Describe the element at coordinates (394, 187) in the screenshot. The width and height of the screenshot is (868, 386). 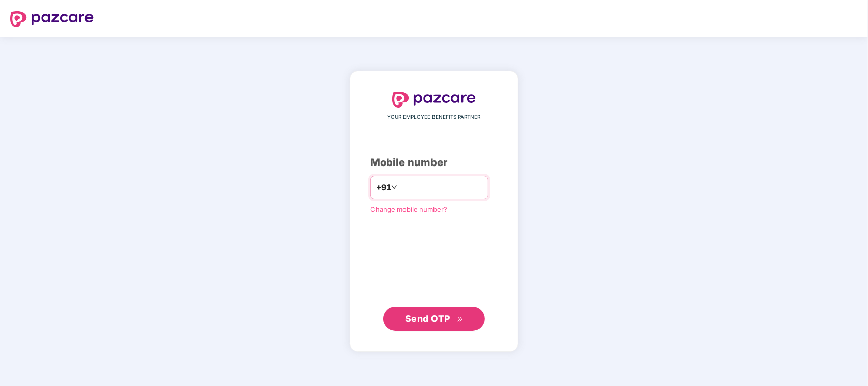
I see `span: down` at that location.